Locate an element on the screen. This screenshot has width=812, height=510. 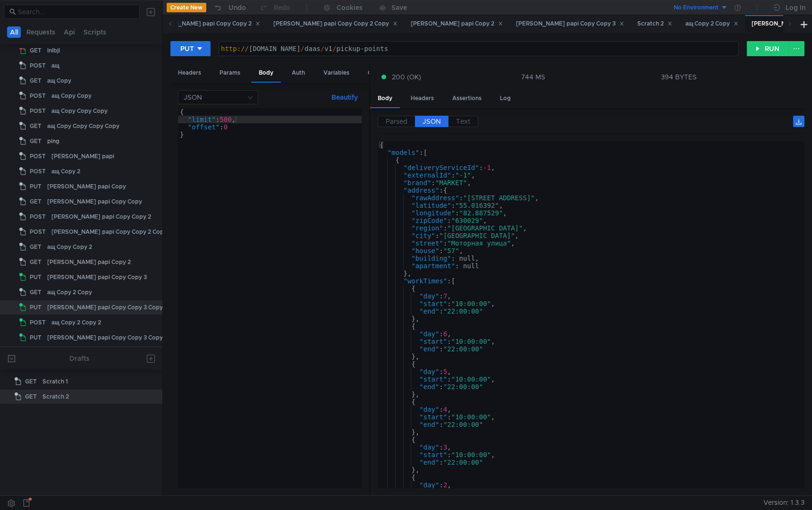
button: Scripts is located at coordinates (95, 32).